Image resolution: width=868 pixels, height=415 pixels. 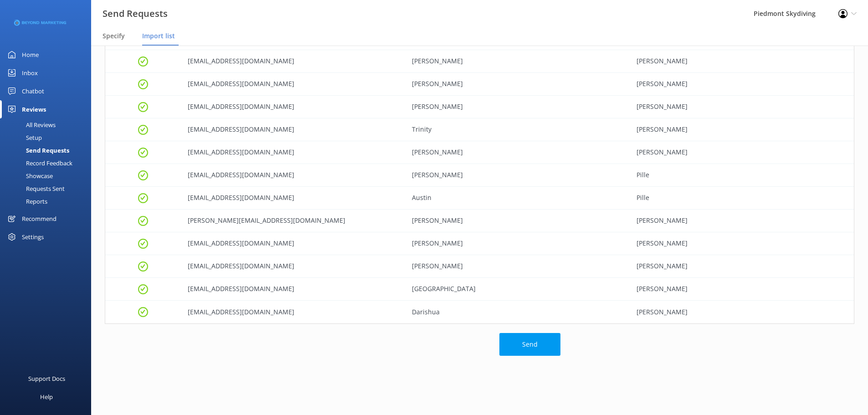 I want to click on div: Record Feedback, so click(x=39, y=163).